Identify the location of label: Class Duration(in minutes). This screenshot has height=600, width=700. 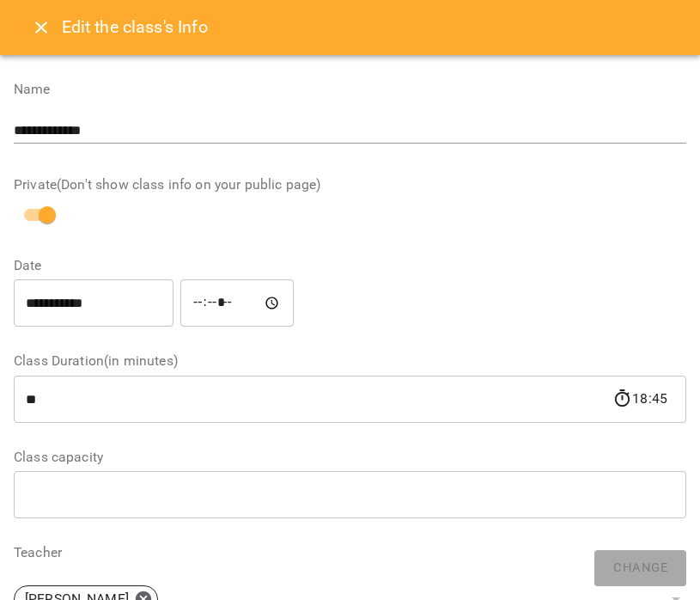
(350, 361).